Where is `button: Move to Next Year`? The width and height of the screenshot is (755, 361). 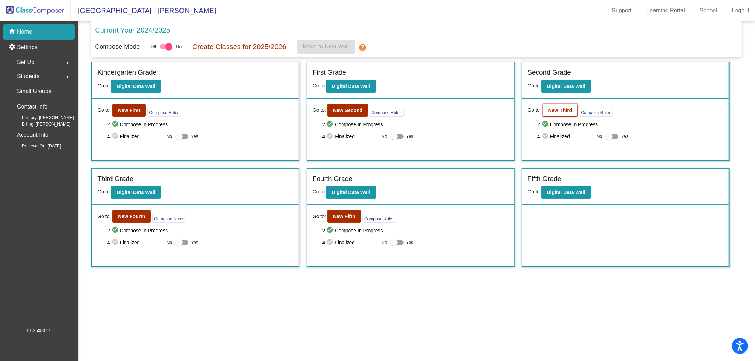
button: Move to Next Year is located at coordinates (326, 47).